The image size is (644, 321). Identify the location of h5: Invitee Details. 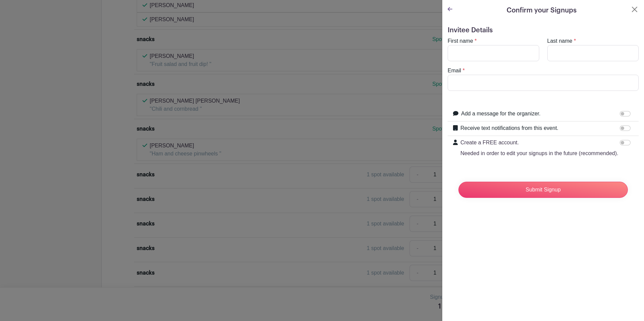
(543, 30).